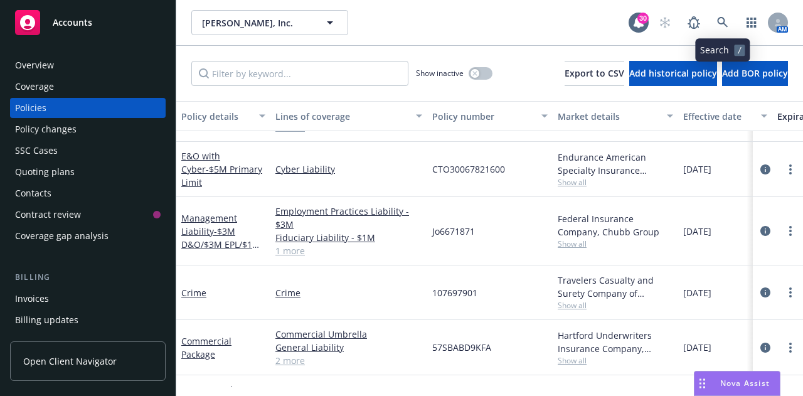  Describe the element at coordinates (221, 244) in the screenshot. I see `span: - $3M D&O/$3M EPL/$1M FID` at that location.